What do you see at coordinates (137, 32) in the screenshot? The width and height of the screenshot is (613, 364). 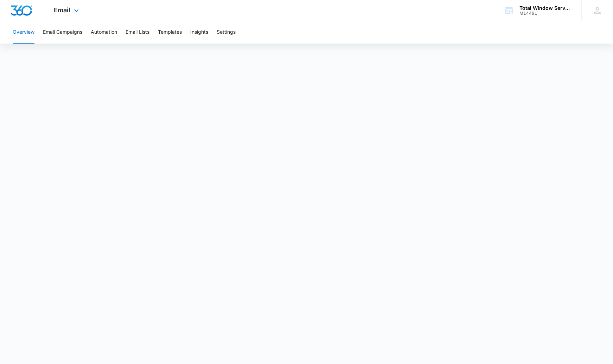 I see `button: Email Lists` at bounding box center [137, 32].